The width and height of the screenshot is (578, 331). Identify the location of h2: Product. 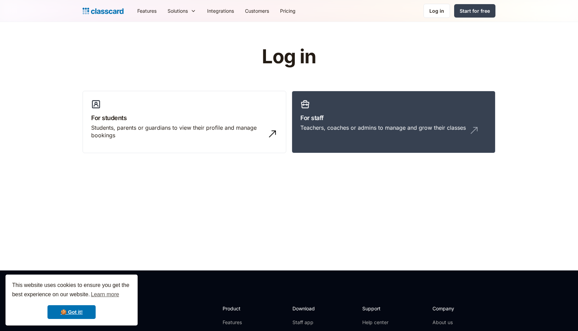
(241, 308).